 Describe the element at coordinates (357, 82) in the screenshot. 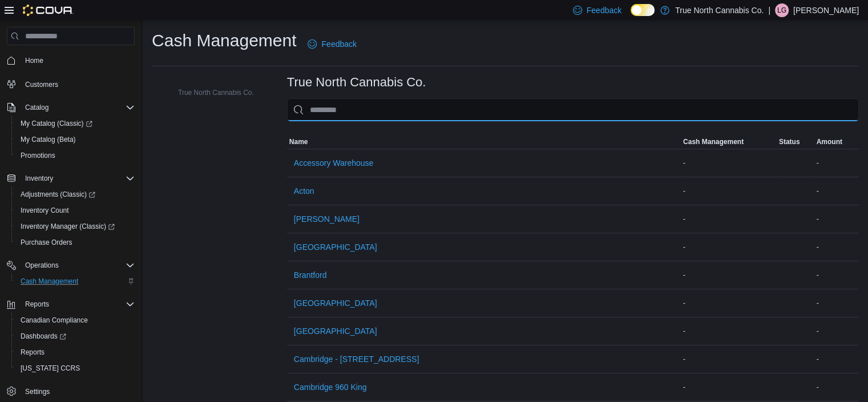

I see `h3: True North Cannabis Co.` at that location.